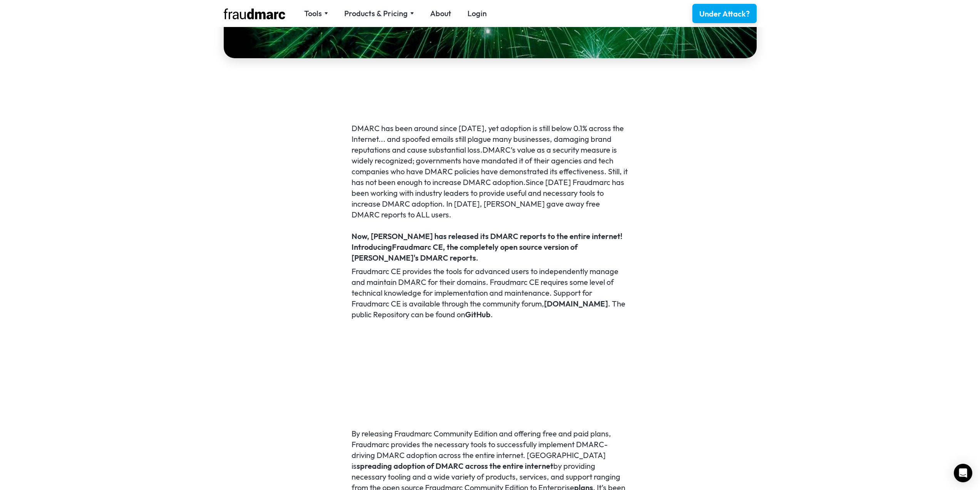 The width and height of the screenshot is (980, 490). I want to click on a: Login, so click(477, 13).